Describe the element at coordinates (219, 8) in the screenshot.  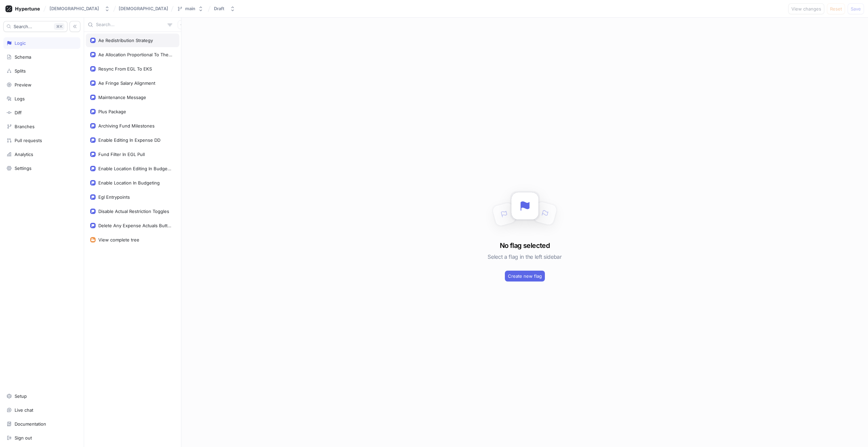
I see `div: Draft` at that location.